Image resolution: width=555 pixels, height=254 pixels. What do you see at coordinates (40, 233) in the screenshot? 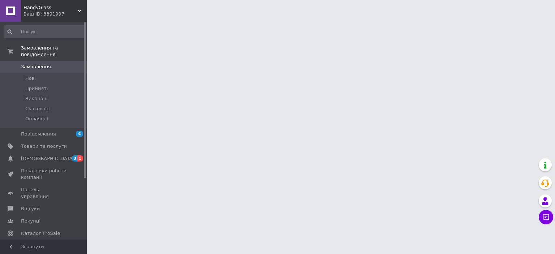
I see `span: Каталог ProSale` at bounding box center [40, 233].